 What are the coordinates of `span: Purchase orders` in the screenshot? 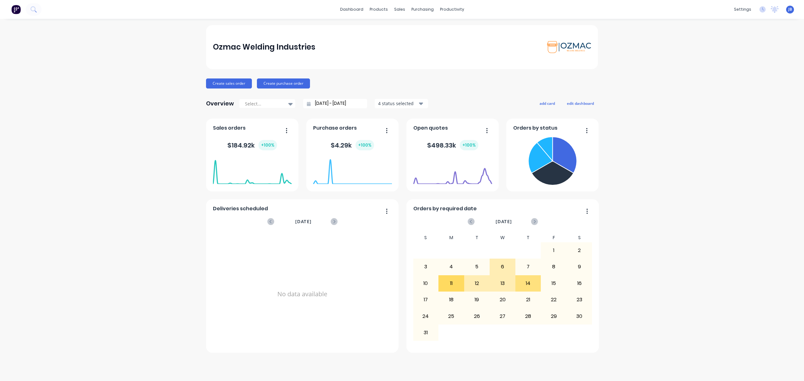 It's located at (335, 128).